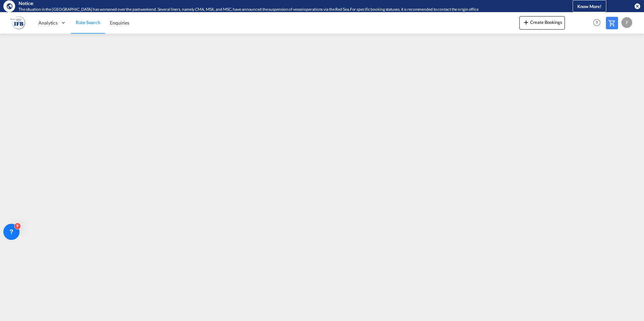 This screenshot has width=644, height=321. I want to click on span: Enquiries, so click(119, 23).